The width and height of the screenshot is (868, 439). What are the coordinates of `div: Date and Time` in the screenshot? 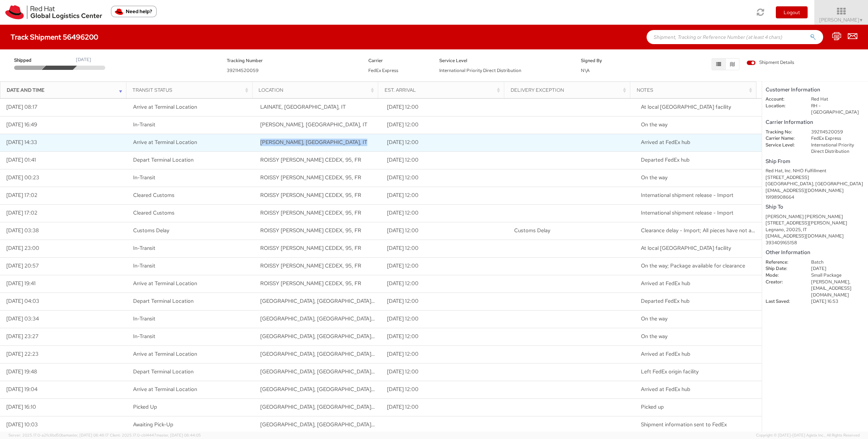 It's located at (65, 90).